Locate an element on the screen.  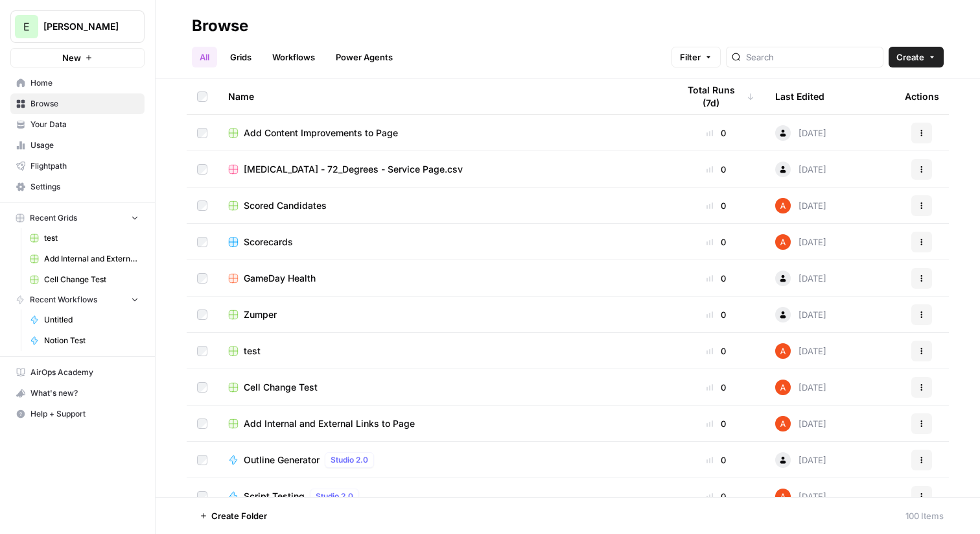
a: All is located at coordinates (204, 57).